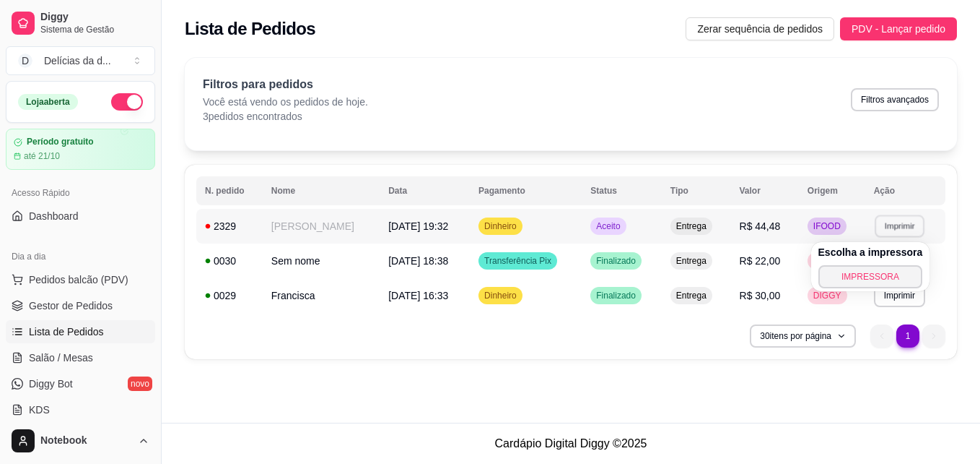 This screenshot has width=980, height=464. Describe the element at coordinates (827, 296) in the screenshot. I see `span: DIGGY` at that location.